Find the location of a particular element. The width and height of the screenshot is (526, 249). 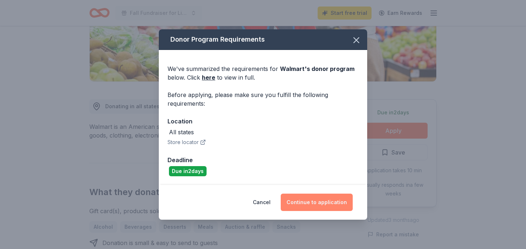

button: Cancel is located at coordinates (261, 202).